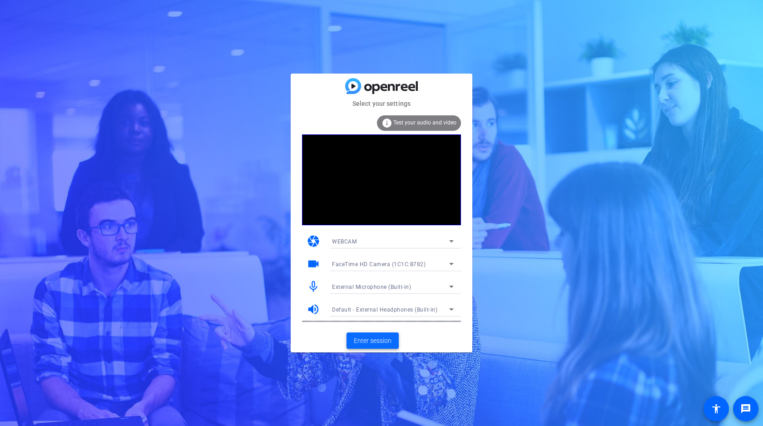 This screenshot has width=763, height=426. What do you see at coordinates (381, 86) in the screenshot?
I see `img: blue-gradient.svg` at bounding box center [381, 86].